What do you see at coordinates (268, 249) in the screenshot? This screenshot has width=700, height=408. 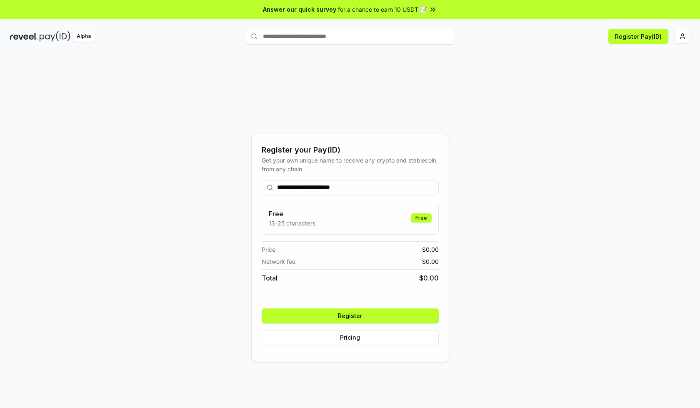 I see `span: Price` at bounding box center [268, 249].